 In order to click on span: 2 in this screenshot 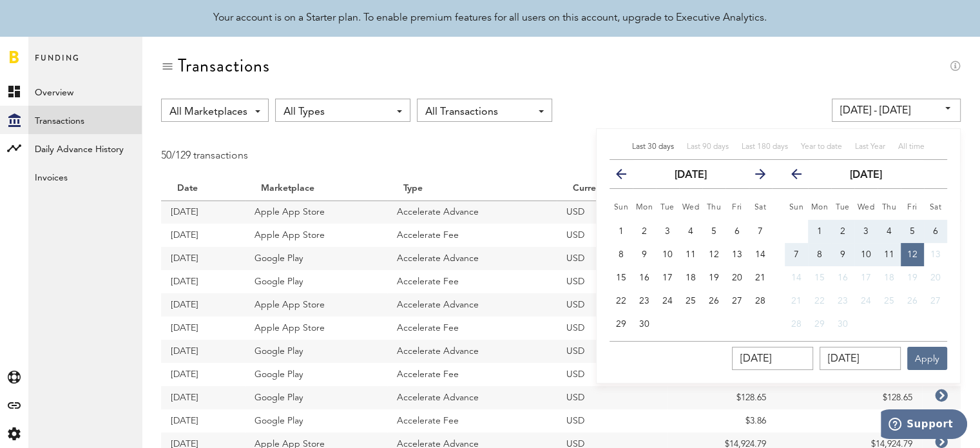, I will do `click(843, 232)`.